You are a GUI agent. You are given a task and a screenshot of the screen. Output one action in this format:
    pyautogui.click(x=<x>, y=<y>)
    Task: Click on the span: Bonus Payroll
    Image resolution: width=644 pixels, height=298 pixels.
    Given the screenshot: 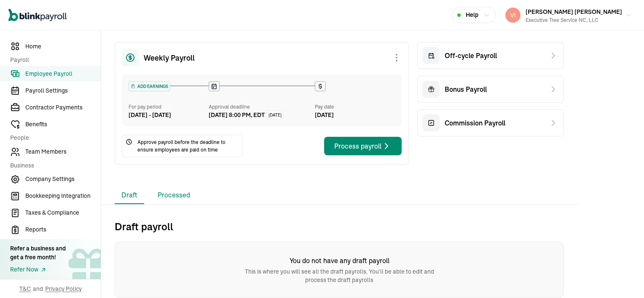 What is the action you would take?
    pyautogui.click(x=466, y=89)
    